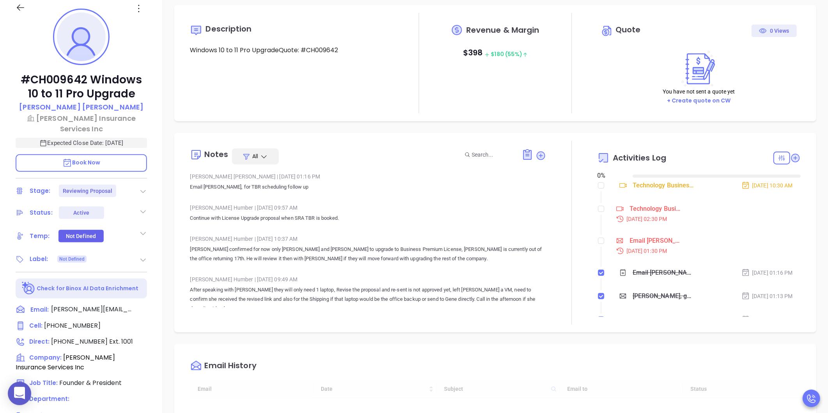  I want to click on span: Department:, so click(49, 399).